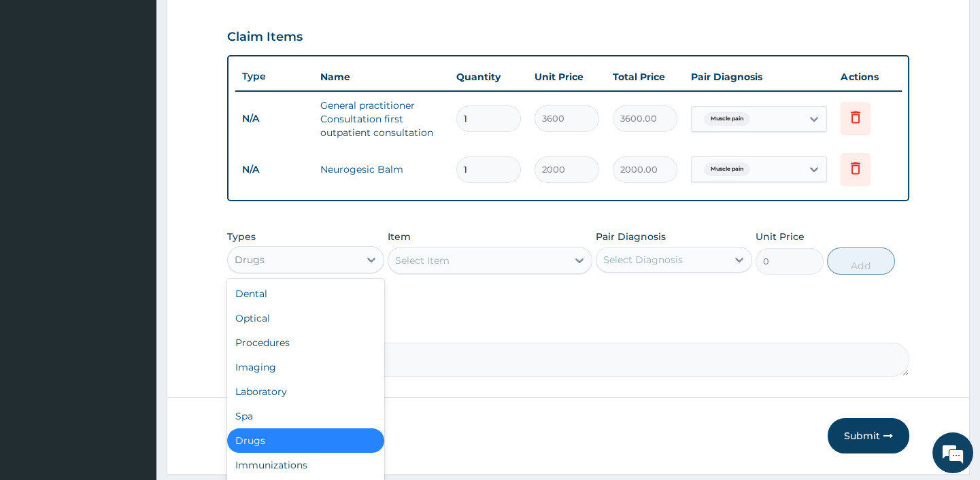 This screenshot has width=980, height=480. Describe the element at coordinates (240, 23) in the screenshot. I see `div: Minimize live chat window` at that location.